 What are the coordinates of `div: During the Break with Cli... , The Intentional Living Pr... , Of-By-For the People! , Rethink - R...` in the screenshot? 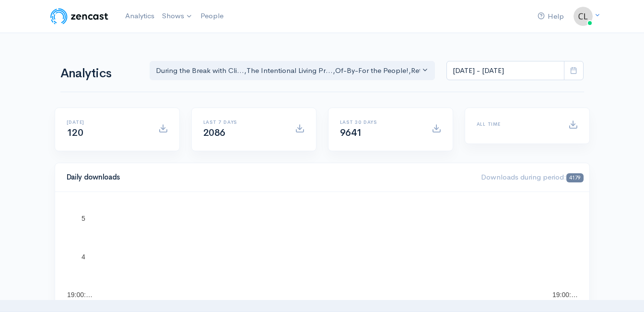 It's located at (289, 70).